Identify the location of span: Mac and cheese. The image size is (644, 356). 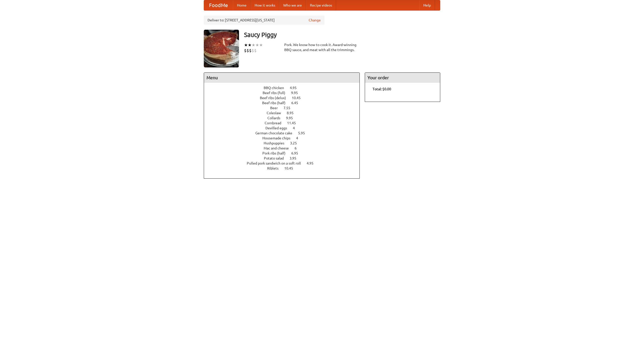
(279, 148).